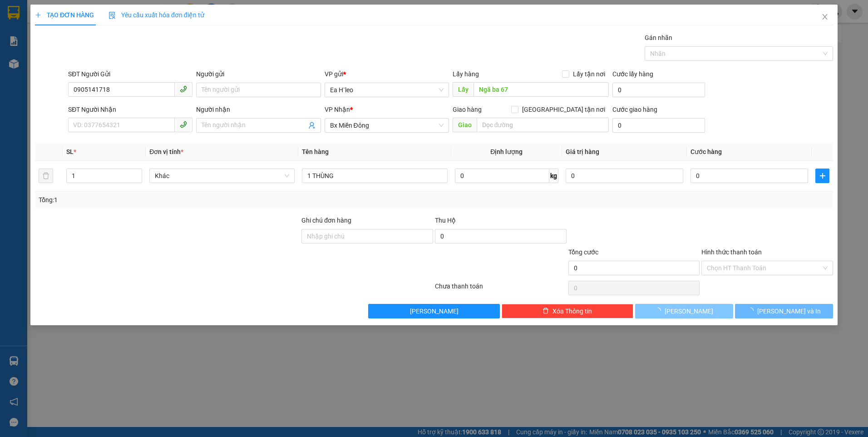 The width and height of the screenshot is (868, 437). What do you see at coordinates (327, 220) in the screenshot?
I see `label: Ghi chú đơn hàng` at bounding box center [327, 220].